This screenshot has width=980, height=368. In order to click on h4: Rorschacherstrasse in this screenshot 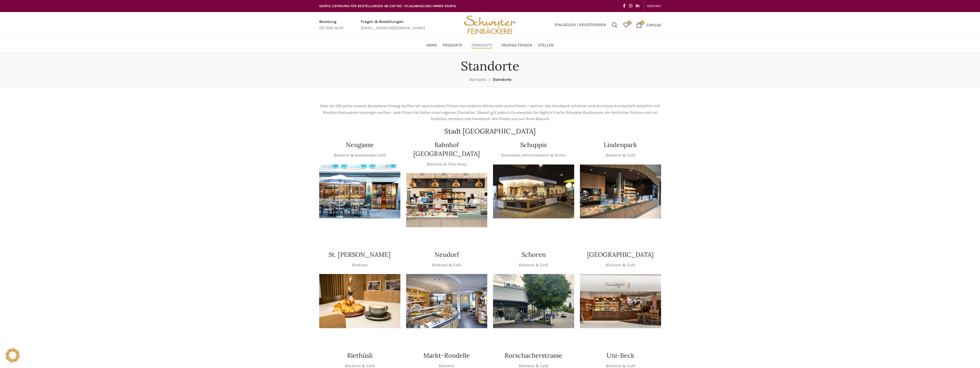, I will do `click(533, 356)`.